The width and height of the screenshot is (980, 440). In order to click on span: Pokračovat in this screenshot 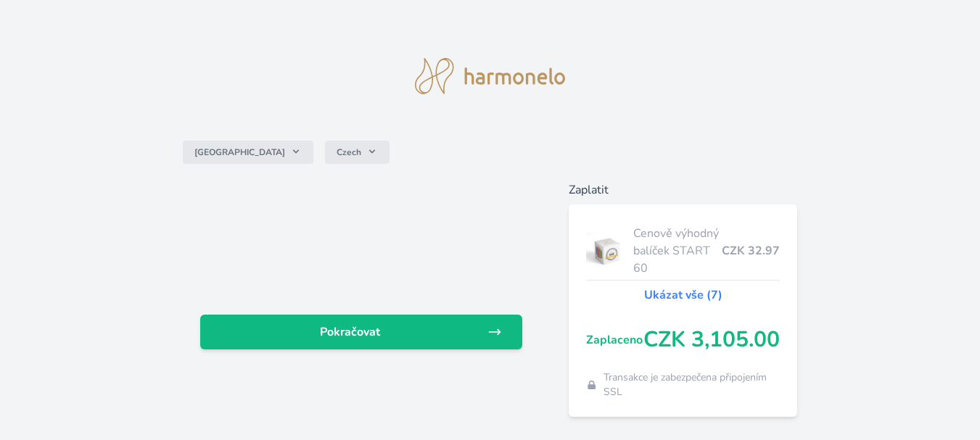, I will do `click(349, 332)`.